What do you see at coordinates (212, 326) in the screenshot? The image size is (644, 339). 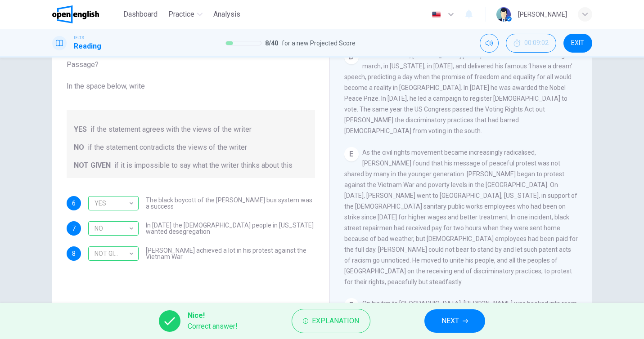 I see `span: Correct answer!` at bounding box center [212, 326].